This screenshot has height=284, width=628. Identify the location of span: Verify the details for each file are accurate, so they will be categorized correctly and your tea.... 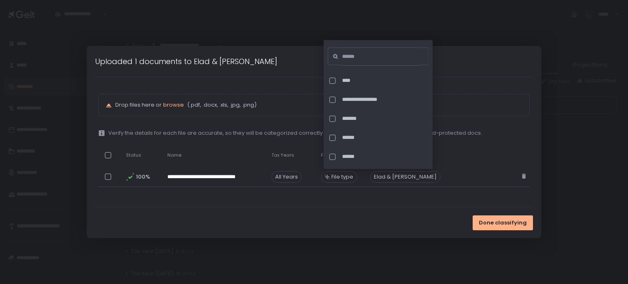
(295, 133).